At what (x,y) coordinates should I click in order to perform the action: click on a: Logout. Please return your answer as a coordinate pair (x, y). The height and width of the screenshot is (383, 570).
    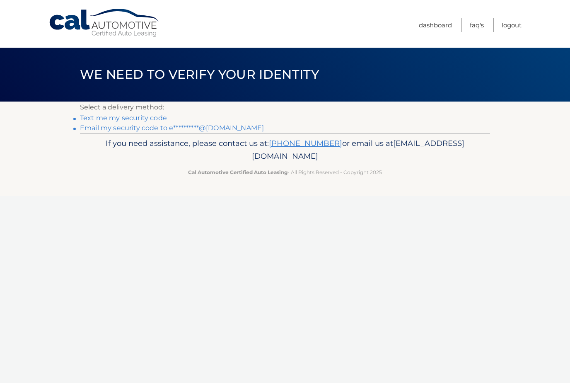
    Looking at the image, I should click on (512, 25).